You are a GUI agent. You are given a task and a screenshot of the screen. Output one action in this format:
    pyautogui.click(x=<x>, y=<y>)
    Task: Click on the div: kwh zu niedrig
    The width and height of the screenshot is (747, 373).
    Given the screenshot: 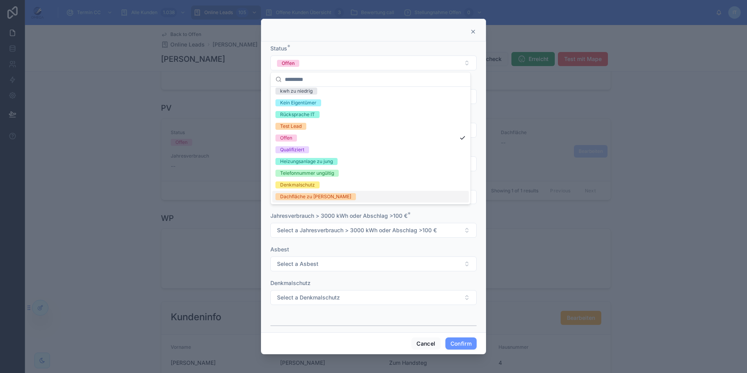 What is the action you would take?
    pyautogui.click(x=296, y=91)
    